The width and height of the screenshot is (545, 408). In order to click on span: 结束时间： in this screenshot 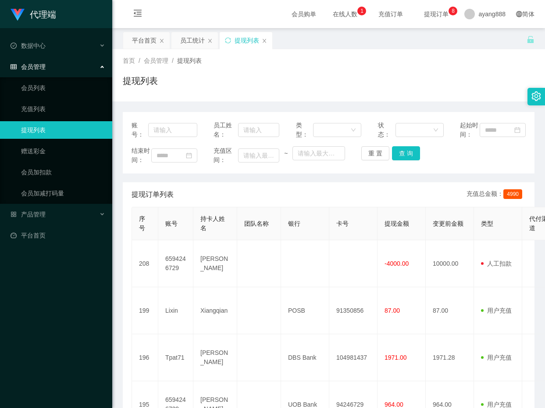, I will do `click(141, 155)`.